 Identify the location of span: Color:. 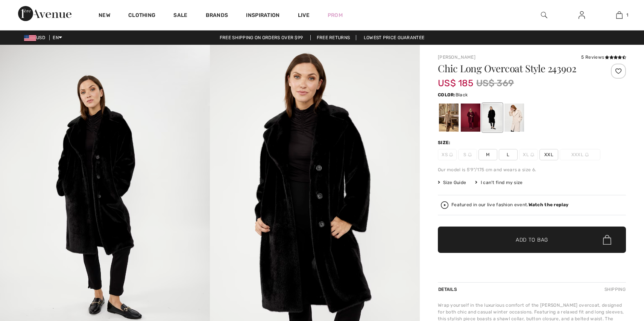
(447, 95).